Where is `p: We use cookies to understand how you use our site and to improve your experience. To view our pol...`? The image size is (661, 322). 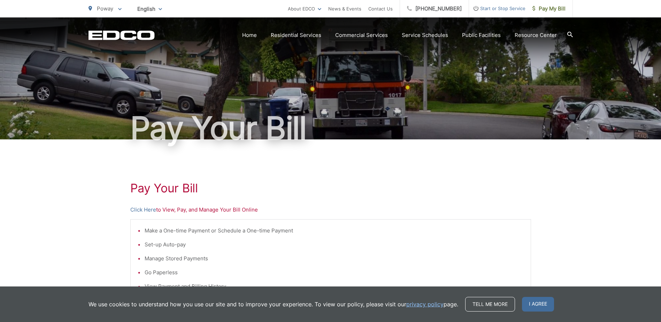
p: We use cookies to understand how you use our site and to improve your experience. To view our pol... is located at coordinates (273, 304).